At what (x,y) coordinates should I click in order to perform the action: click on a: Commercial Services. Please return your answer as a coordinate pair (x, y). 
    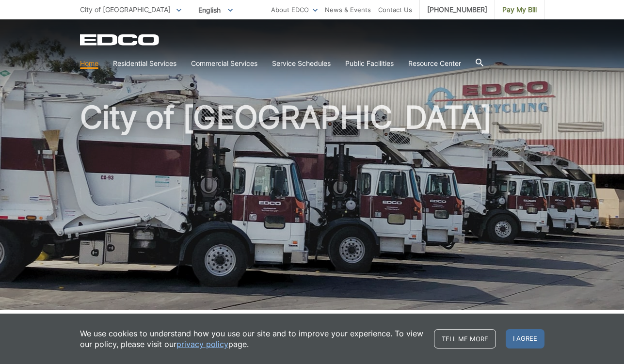
    Looking at the image, I should click on (224, 64).